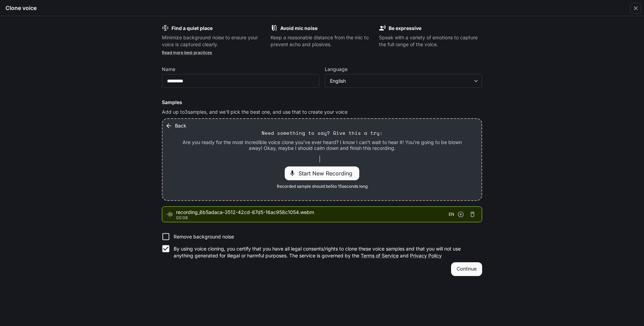  I want to click on span: Recorded sample should be 5 to 15 seconds long, so click(322, 186).